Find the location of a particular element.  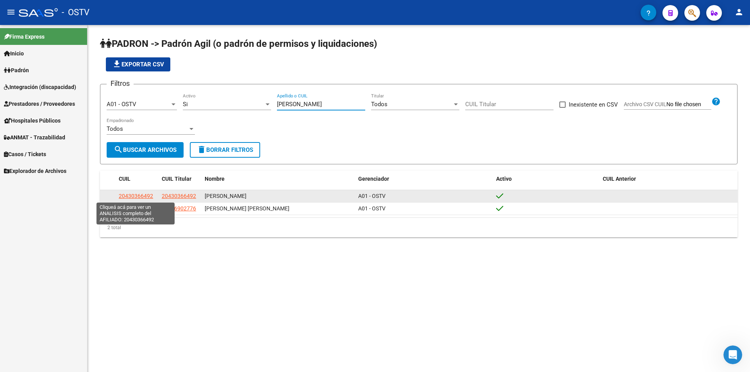

span: PADRON -> Padrón Agil (o padrón de permisos y liquidaciones) is located at coordinates (238, 44).